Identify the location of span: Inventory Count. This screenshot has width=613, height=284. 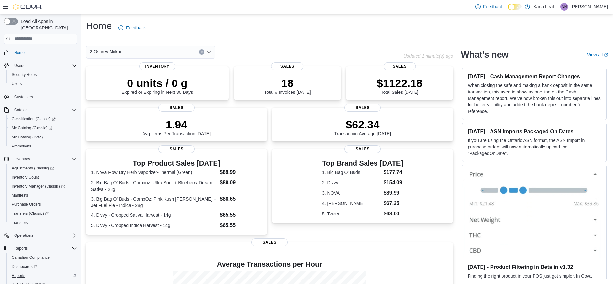
(43, 177).